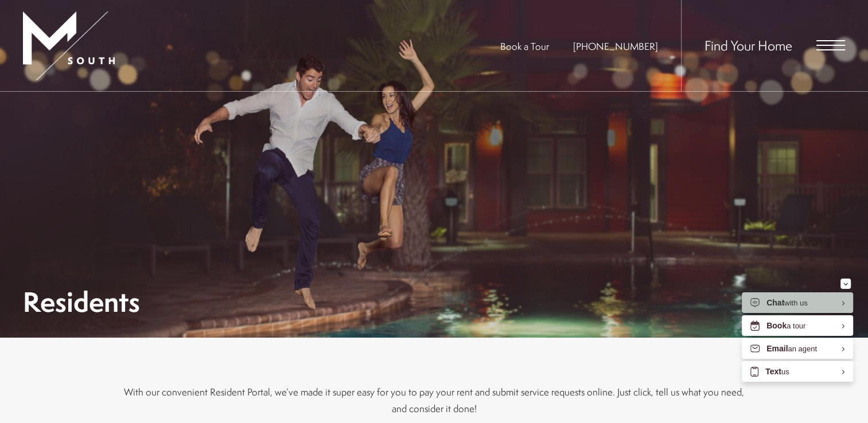  What do you see at coordinates (748, 45) in the screenshot?
I see `span: Find Your Home` at bounding box center [748, 45].